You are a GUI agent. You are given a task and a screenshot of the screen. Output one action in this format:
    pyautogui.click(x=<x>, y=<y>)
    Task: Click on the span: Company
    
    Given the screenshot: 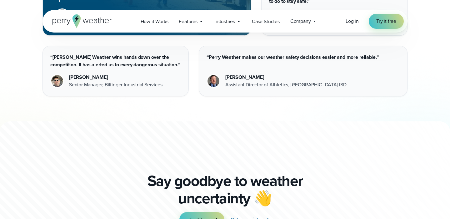 What is the action you would take?
    pyautogui.click(x=301, y=21)
    